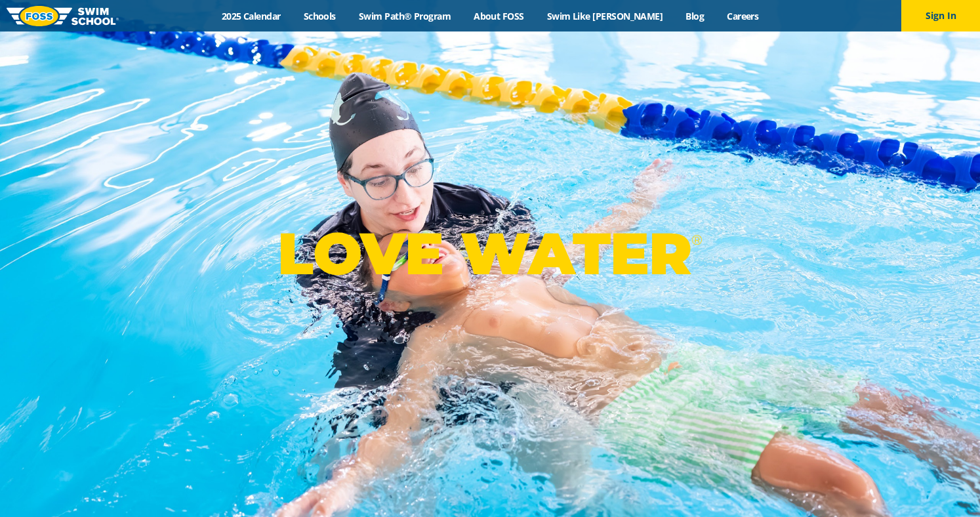 Image resolution: width=980 pixels, height=517 pixels. What do you see at coordinates (500, 16) in the screenshot?
I see `a: About FOSS` at bounding box center [500, 16].